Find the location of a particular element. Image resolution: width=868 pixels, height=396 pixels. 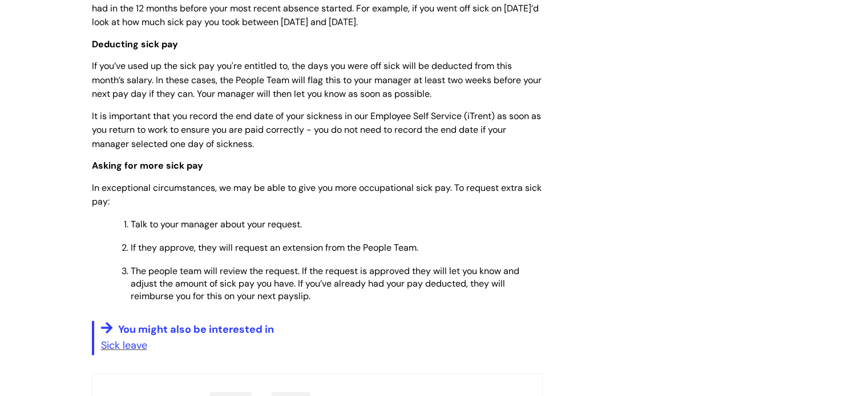

span: You might also be interested in is located at coordinates (196, 329).